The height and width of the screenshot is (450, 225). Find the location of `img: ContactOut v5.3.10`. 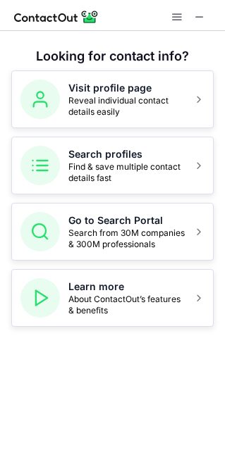

img: ContactOut v5.3.10 is located at coordinates (56, 17).